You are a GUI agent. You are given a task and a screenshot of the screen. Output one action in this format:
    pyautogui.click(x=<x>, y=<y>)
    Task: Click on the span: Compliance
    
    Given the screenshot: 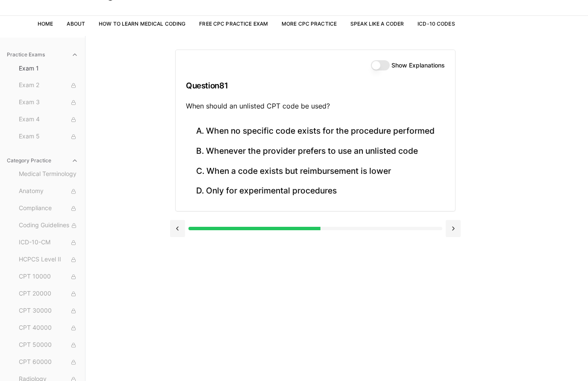 What is the action you would take?
    pyautogui.click(x=48, y=209)
    